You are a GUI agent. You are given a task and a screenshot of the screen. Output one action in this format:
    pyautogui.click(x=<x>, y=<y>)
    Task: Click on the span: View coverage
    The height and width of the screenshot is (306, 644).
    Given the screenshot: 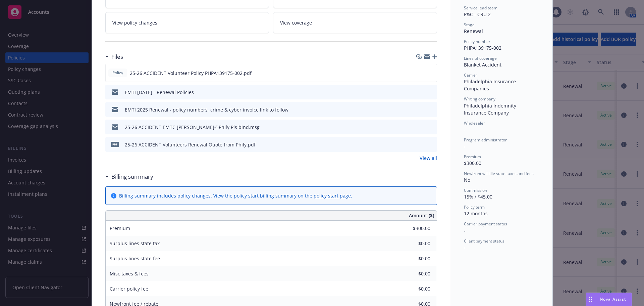 What is the action you would take?
    pyautogui.click(x=296, y=23)
    